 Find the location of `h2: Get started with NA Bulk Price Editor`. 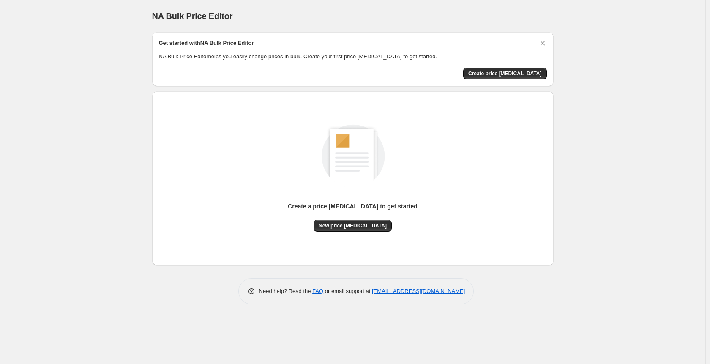

h2: Get started with NA Bulk Price Editor is located at coordinates (206, 43).